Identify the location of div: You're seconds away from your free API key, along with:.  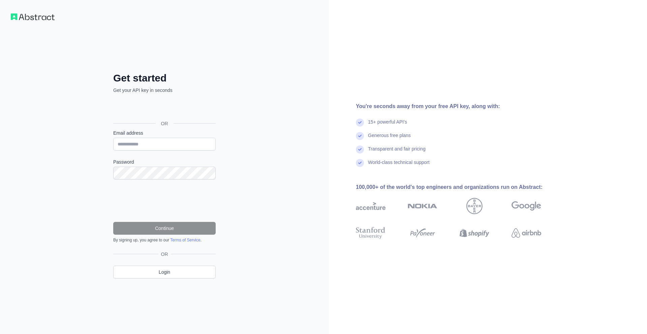
(459, 106).